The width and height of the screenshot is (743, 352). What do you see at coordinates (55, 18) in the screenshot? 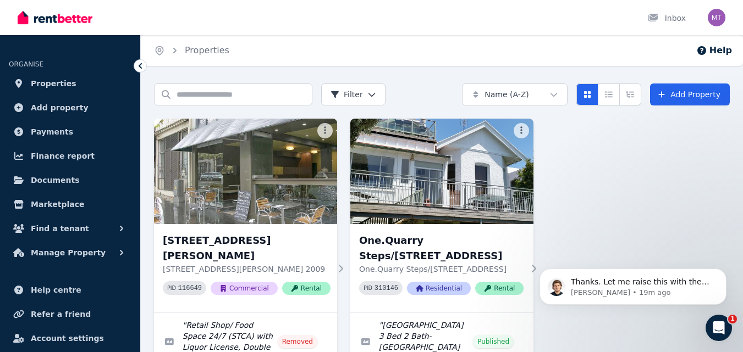
I see `img: RentBetter` at bounding box center [55, 18].